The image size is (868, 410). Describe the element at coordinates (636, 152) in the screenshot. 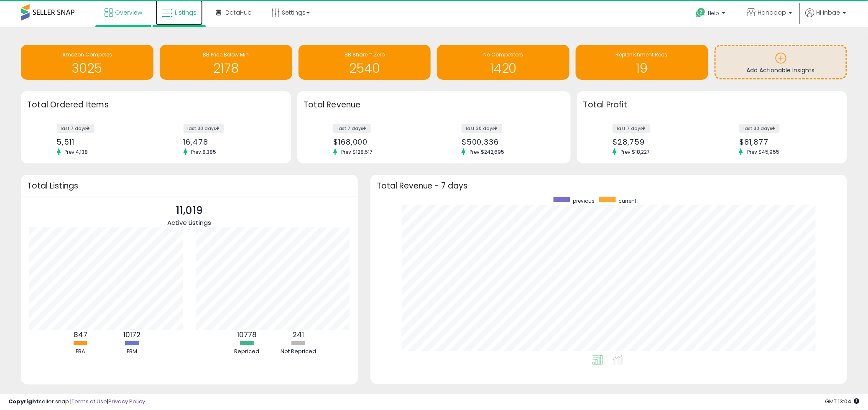

I see `span: Prev: $18,227` at that location.